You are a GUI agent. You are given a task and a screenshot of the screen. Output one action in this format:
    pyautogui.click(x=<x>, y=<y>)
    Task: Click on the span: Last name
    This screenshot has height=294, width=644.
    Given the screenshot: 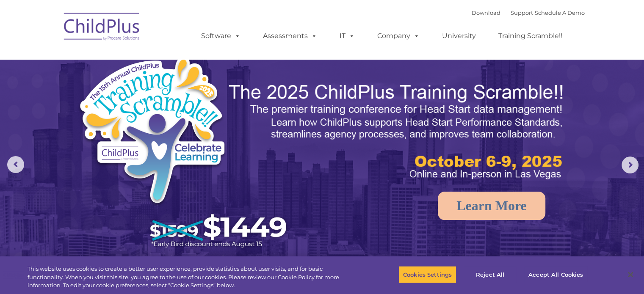 What is the action you would take?
    pyautogui.click(x=131, y=59)
    